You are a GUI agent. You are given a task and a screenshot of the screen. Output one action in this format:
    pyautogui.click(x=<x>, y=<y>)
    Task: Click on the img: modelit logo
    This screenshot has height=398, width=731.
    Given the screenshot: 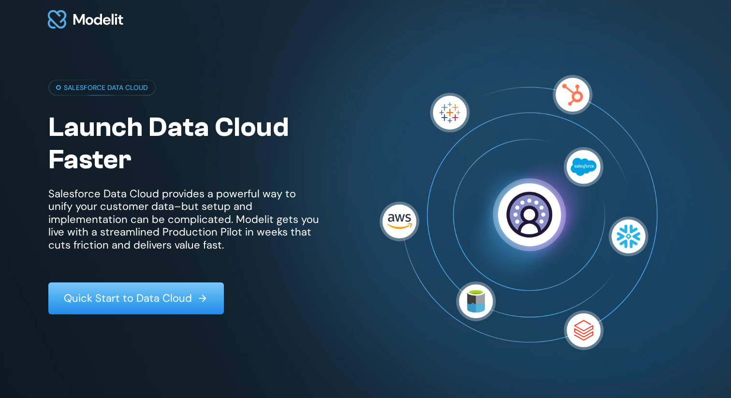 What is the action you would take?
    pyautogui.click(x=86, y=19)
    